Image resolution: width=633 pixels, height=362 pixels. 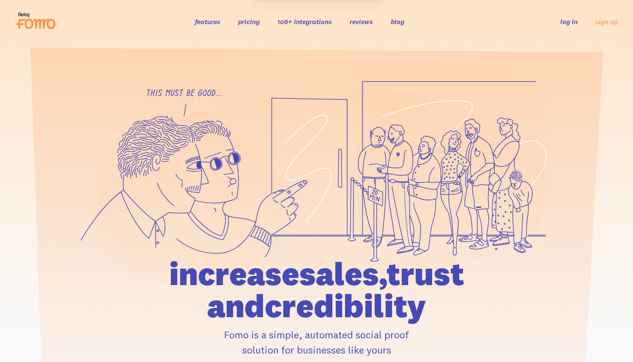 I want to click on a: reviews, so click(x=361, y=22).